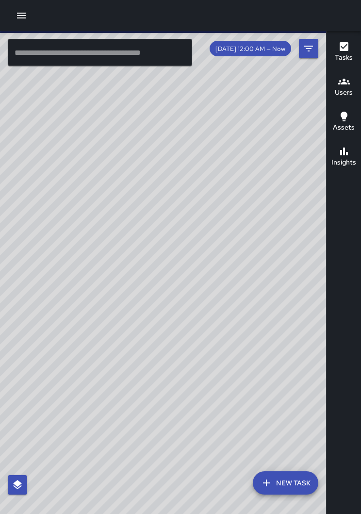  What do you see at coordinates (309, 49) in the screenshot?
I see `button: Filters` at bounding box center [309, 49].